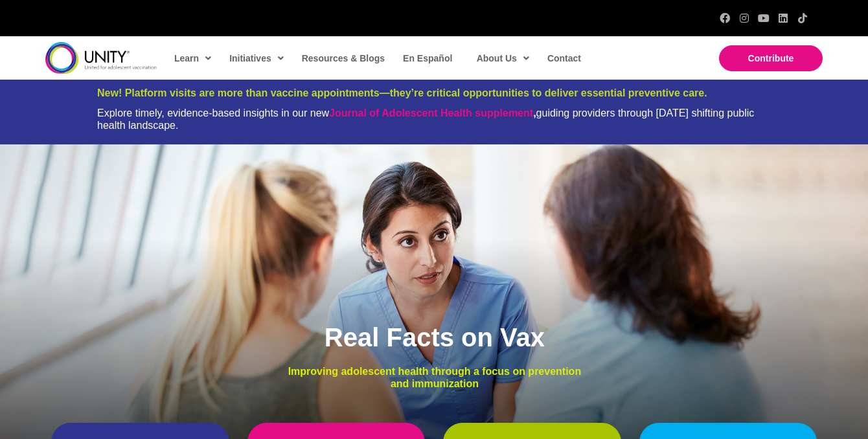  I want to click on span: About Us, so click(503, 58).